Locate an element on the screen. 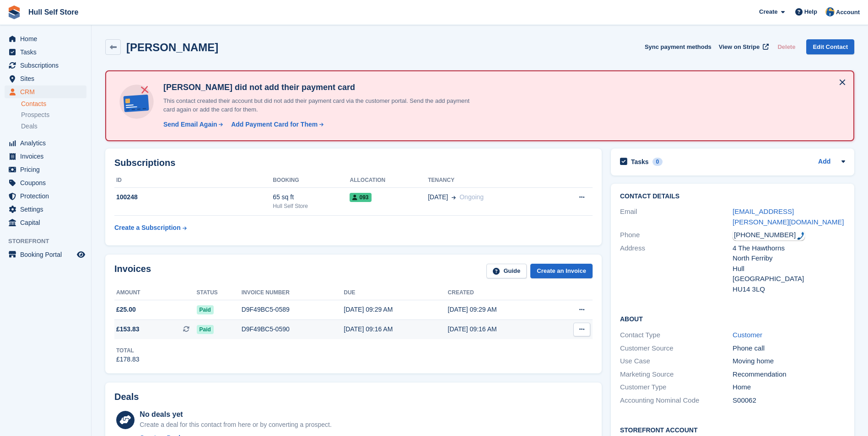  a: Edit Contact is located at coordinates (830, 47).